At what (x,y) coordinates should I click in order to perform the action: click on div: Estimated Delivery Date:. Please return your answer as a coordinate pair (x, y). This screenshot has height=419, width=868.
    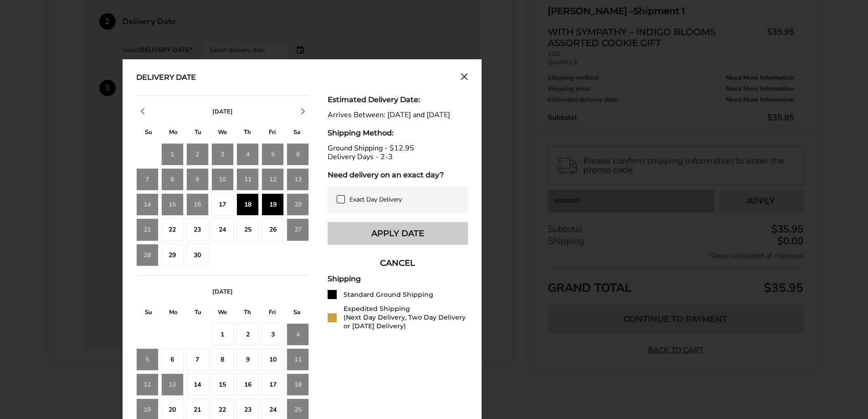
    Looking at the image, I should click on (398, 100).